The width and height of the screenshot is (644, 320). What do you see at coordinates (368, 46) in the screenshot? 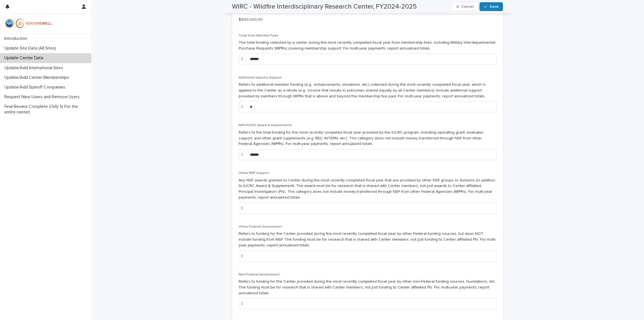
I see `p: The total funding collected by a center during the most recently completed fiscal year from membe...` at bounding box center [368, 46].